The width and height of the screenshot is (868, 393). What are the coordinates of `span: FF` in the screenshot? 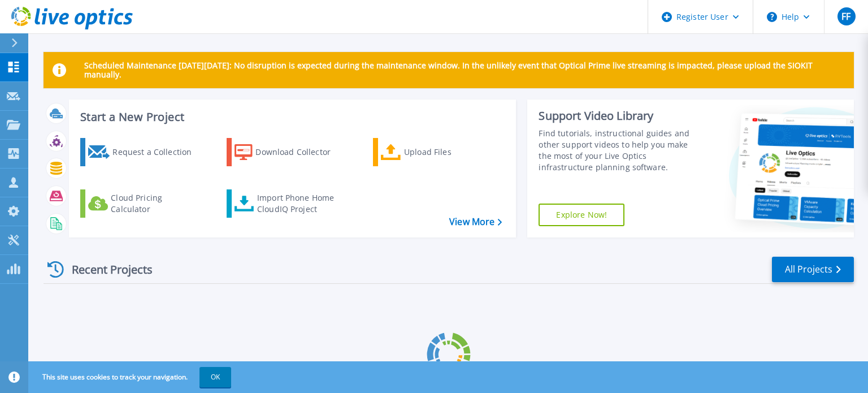 It's located at (846, 16).